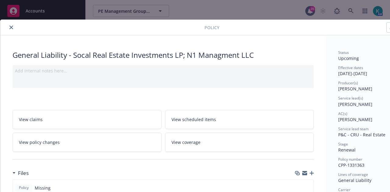 The image size is (390, 192). I want to click on h3: Files, so click(23, 173).